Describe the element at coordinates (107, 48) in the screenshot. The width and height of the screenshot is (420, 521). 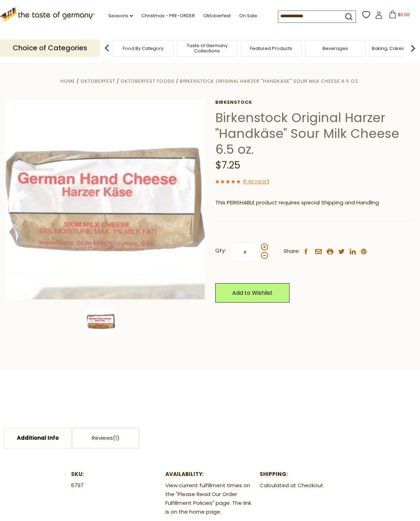
I see `img: previous arrow` at that location.